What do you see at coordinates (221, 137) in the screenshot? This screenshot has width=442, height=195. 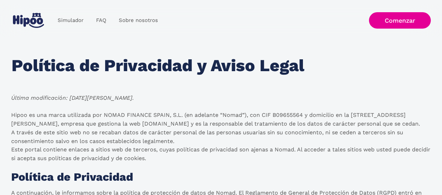 I see `p: Hipoo es una marca utilizada por NOMAD FINANCE SPAIN, S.L. (en adelante “Nomad”), con CIF B096555...` at bounding box center [221, 137].